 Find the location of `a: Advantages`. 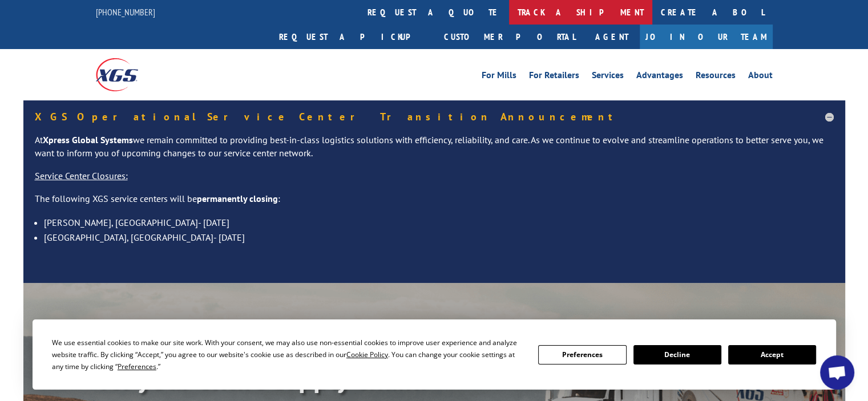

a: Advantages is located at coordinates (659, 77).